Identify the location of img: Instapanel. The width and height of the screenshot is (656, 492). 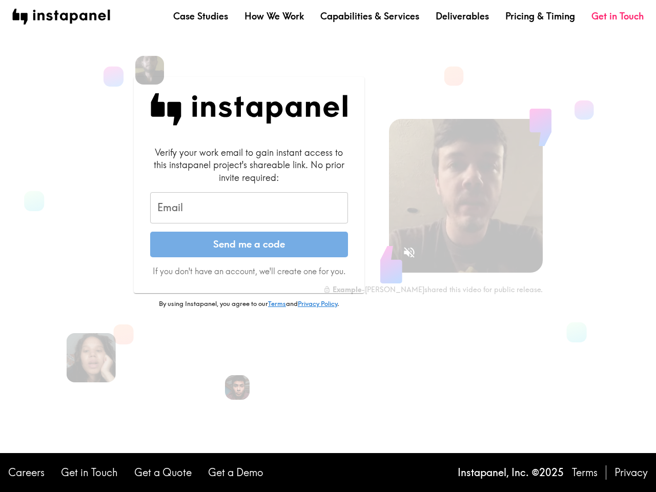
(249, 109).